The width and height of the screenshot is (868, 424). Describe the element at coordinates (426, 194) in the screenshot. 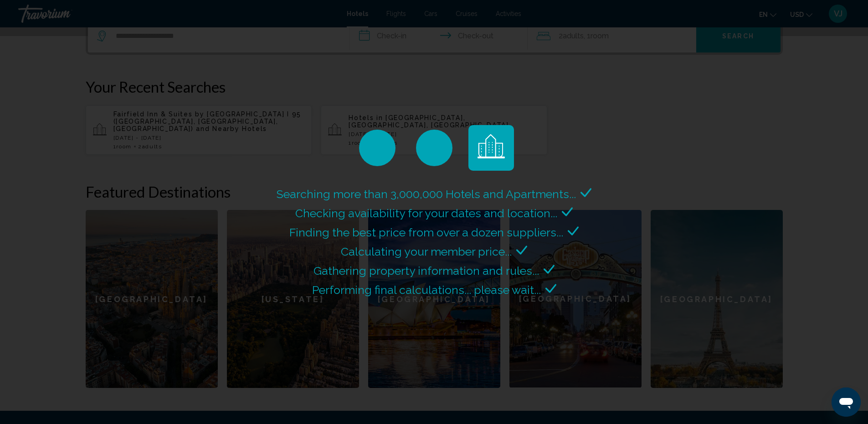

I see `span: Searching more than 3,000,000 Hotels and Apartments...` at that location.